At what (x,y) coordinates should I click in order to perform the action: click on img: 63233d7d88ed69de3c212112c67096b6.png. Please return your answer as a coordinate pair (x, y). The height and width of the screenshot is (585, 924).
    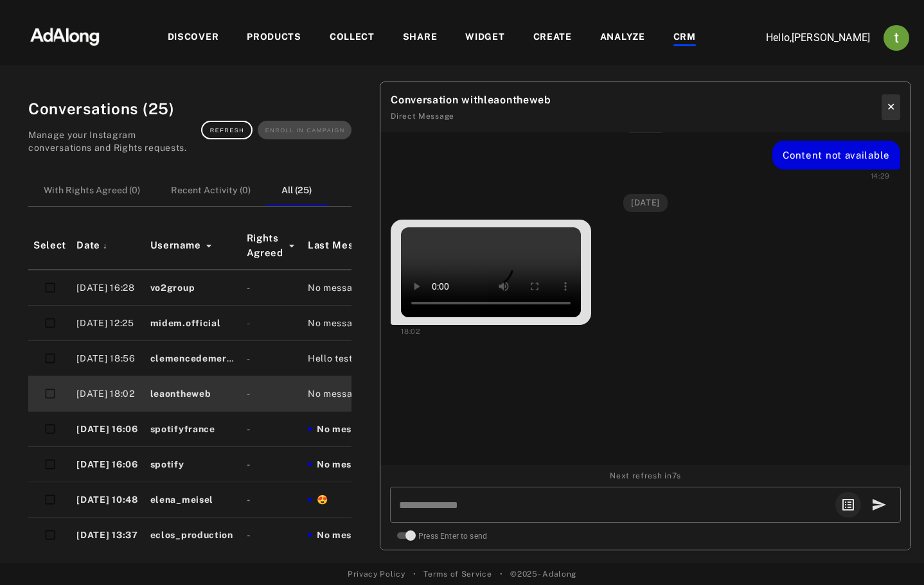
    Looking at the image, I should click on (65, 36).